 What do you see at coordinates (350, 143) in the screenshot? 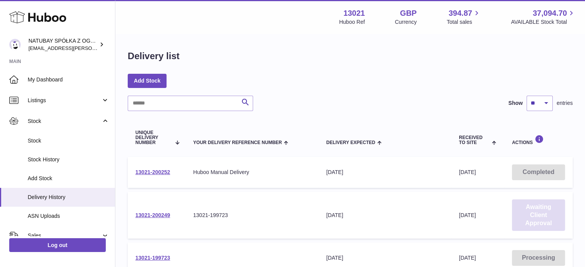
I see `span: Delivery Expected` at bounding box center [350, 143].